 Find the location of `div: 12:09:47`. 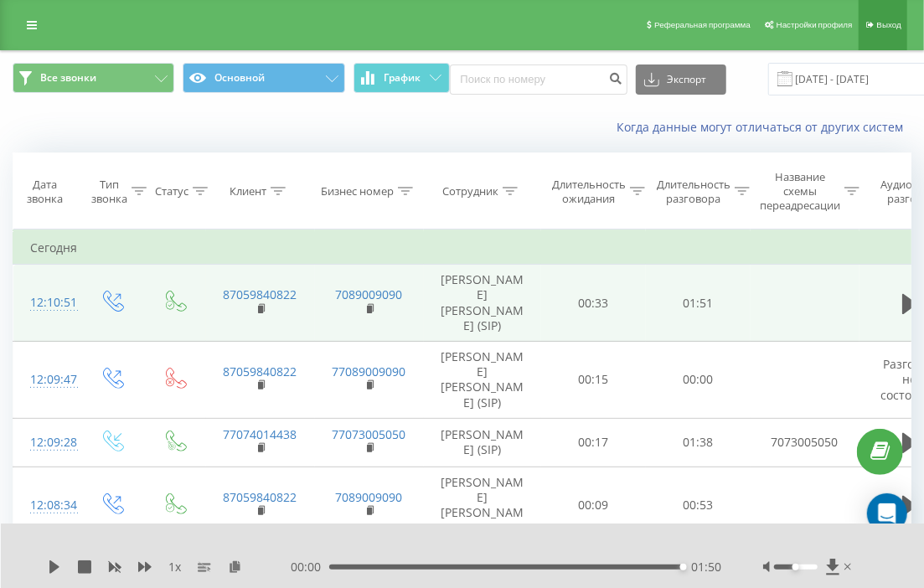

div: 12:09:47 is located at coordinates (47, 380).